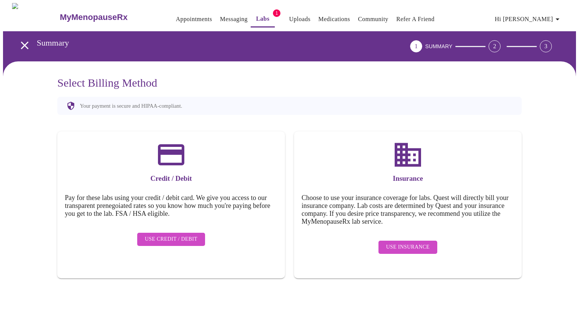 Image resolution: width=579 pixels, height=316 pixels. I want to click on h3: Credit / Debit, so click(171, 179).